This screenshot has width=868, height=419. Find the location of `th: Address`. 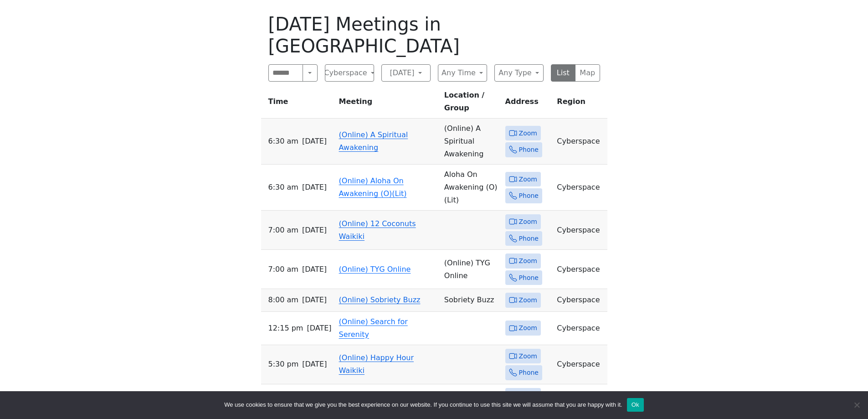

th: Address is located at coordinates (528, 104).